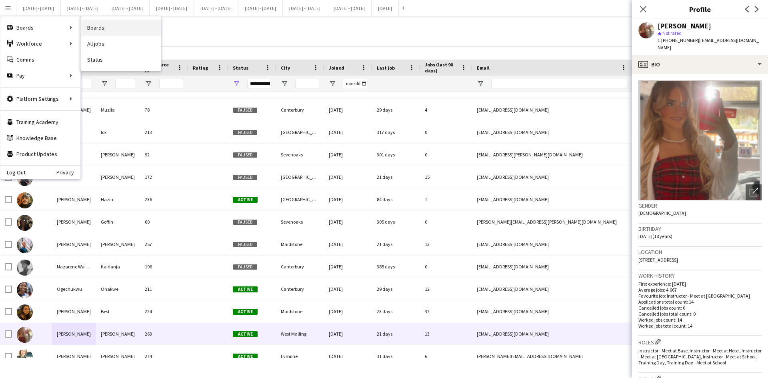 This screenshot has height=378, width=768. I want to click on div: Best, so click(118, 311).